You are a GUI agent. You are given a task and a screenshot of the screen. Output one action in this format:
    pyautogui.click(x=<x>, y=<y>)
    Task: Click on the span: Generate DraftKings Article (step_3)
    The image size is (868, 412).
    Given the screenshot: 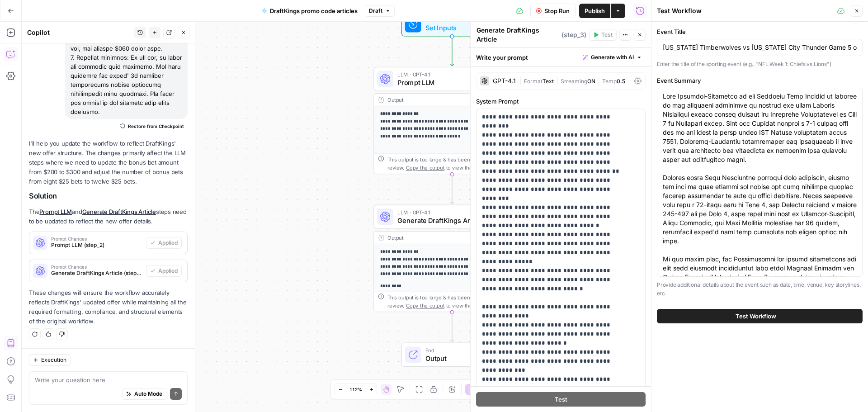 What is the action you would take?
    pyautogui.click(x=97, y=273)
    